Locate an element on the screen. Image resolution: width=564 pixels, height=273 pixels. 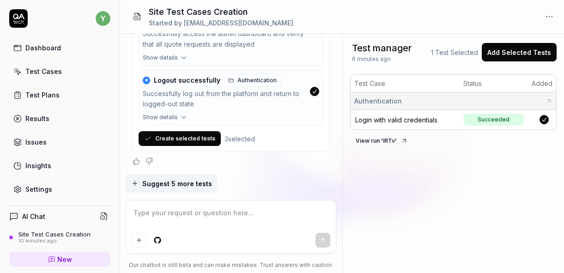
div: Successfully access the admin dashboard and verify that all quote requests are displayed is located at coordinates (224, 39).